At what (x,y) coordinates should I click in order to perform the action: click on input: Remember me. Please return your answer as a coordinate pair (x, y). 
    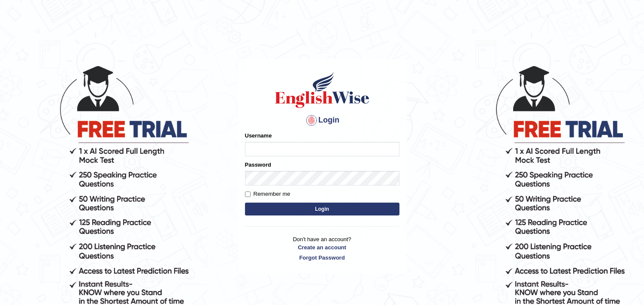
    Looking at the image, I should click on (247, 194).